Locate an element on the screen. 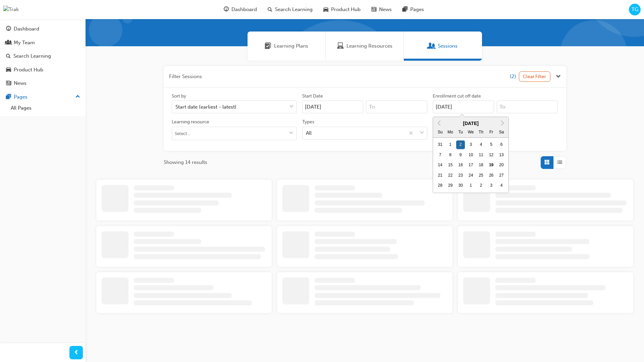  button: TG is located at coordinates (635, 9).